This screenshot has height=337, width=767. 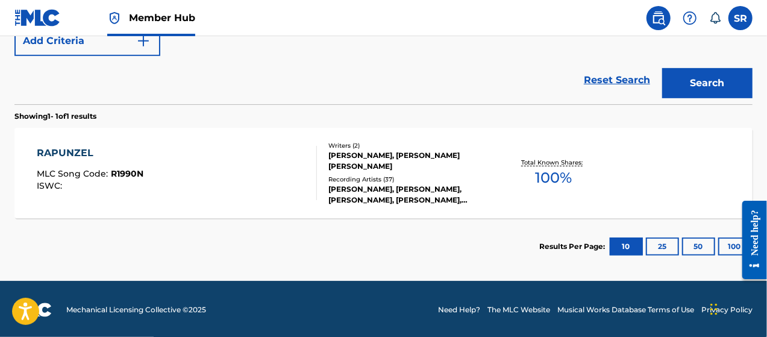 What do you see at coordinates (708, 83) in the screenshot?
I see `button: Search` at bounding box center [708, 83].